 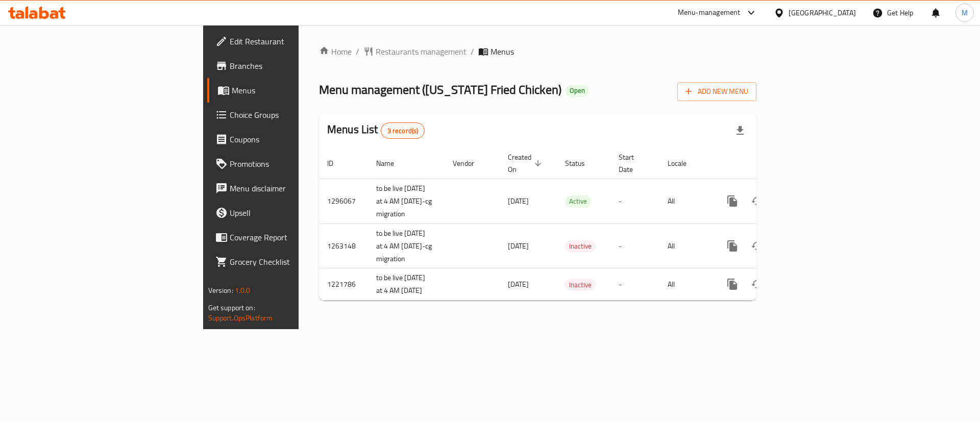 I want to click on table: enhanced table, so click(x=573, y=225).